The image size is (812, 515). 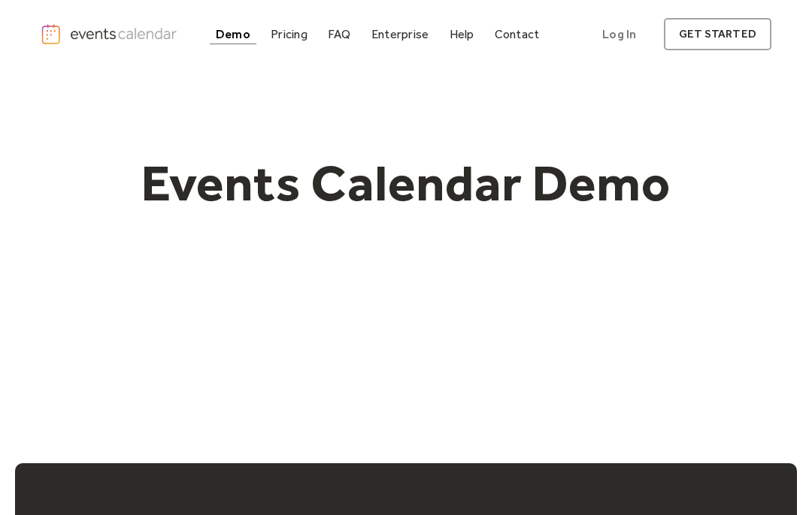 I want to click on a: Demo, so click(x=233, y=34).